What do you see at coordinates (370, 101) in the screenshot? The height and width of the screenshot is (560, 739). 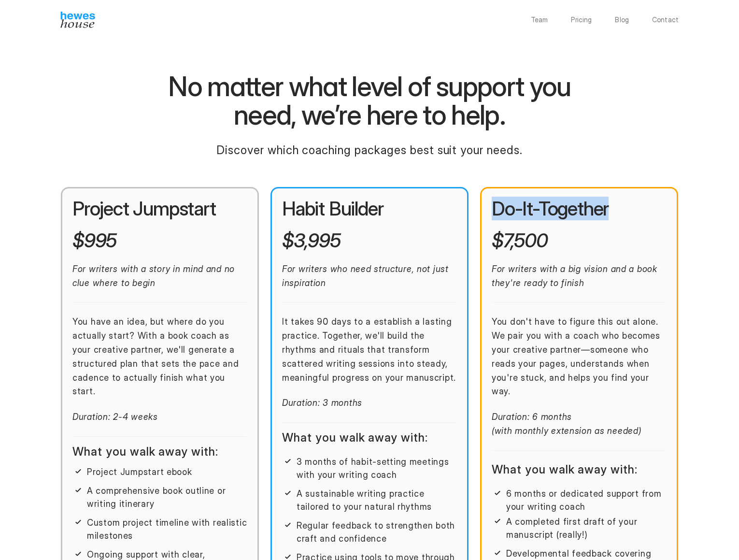 I see `h1: No matter what level of support you need, we’re here to help.` at bounding box center [370, 101].